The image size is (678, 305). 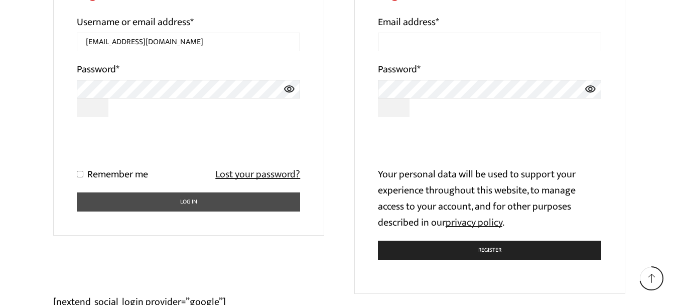 I want to click on button: Register, so click(x=490, y=250).